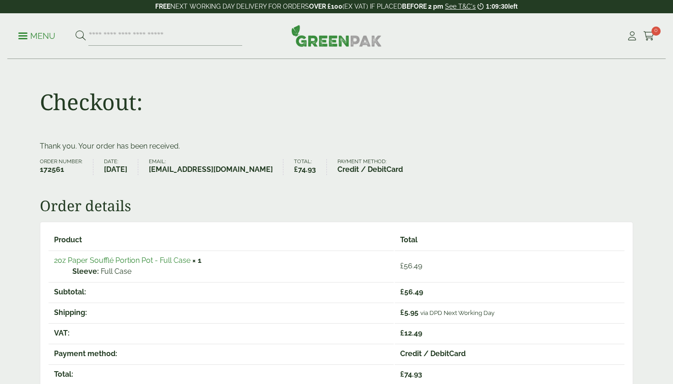 This screenshot has height=384, width=673. I want to click on th: Payment method:, so click(221, 354).